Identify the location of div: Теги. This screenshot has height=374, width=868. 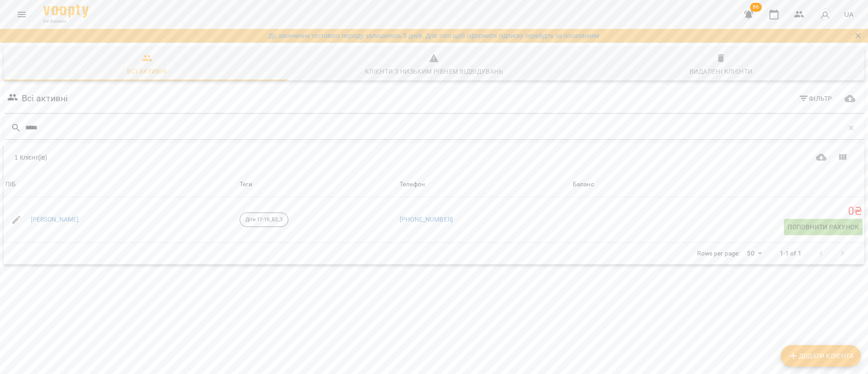
(318, 184).